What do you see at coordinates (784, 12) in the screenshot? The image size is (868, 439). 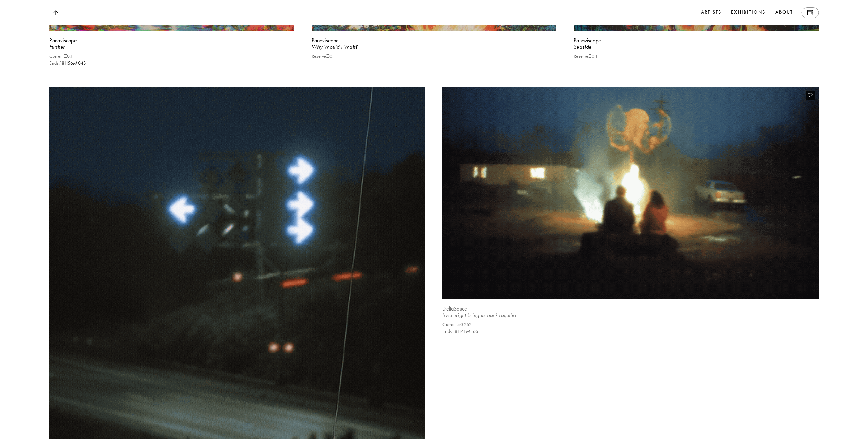 I see `a: About` at bounding box center [784, 12].